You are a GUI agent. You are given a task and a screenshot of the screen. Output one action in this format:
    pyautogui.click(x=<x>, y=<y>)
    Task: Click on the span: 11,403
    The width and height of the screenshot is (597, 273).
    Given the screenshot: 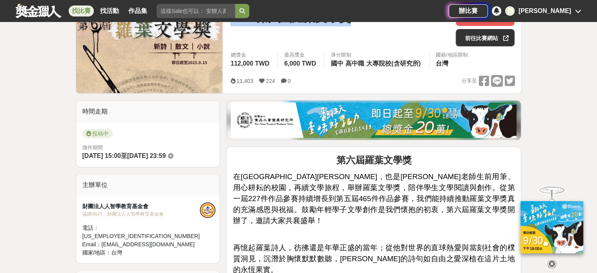 What is the action you would take?
    pyautogui.click(x=244, y=81)
    